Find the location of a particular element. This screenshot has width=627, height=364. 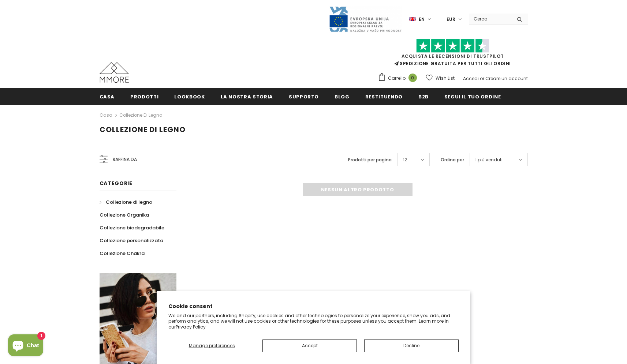

span: Categorie is located at coordinates (116, 183).